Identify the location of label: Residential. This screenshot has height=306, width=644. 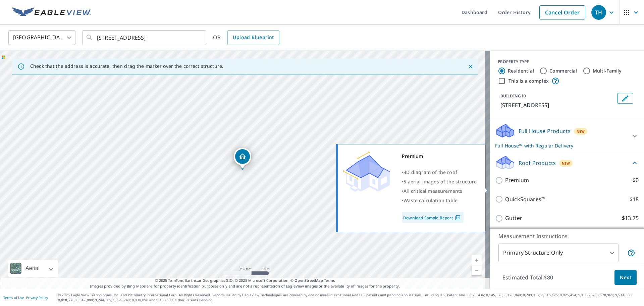
(521, 71).